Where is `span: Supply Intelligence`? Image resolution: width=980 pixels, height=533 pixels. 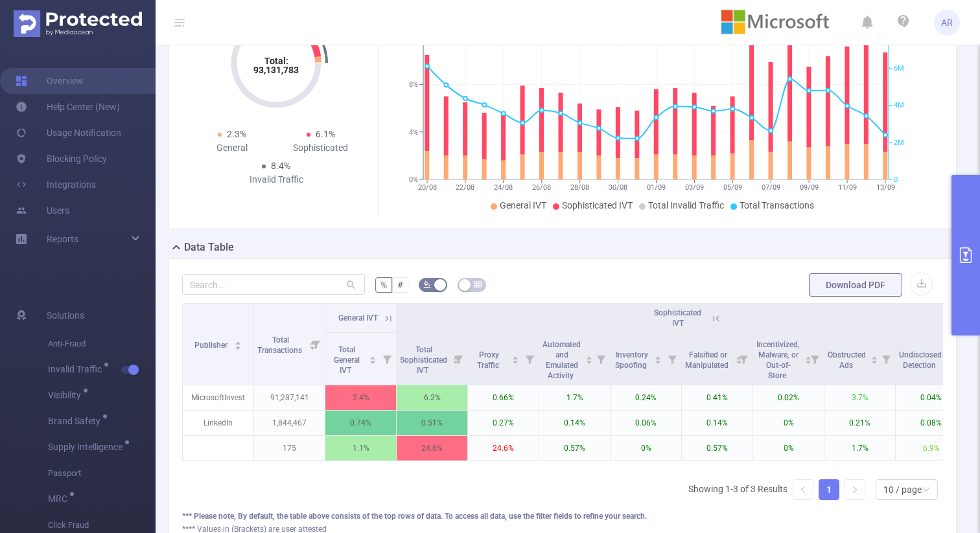
span: Supply Intelligence is located at coordinates (87, 447).